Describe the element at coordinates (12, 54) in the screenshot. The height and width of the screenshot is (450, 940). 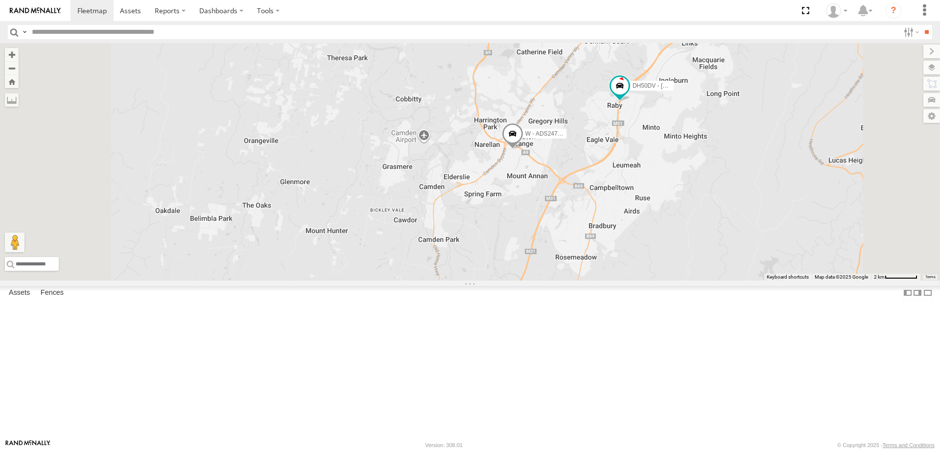
I see `button: Zoom in` at that location.